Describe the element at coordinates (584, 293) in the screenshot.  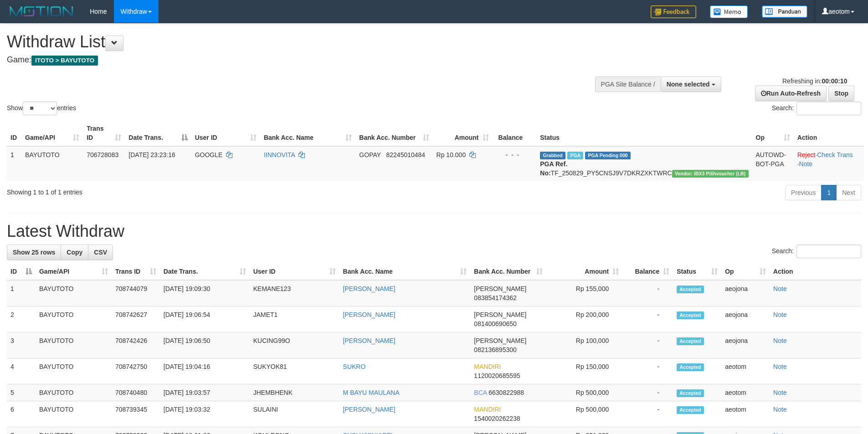
I see `td: Rp 155,000` at that location.